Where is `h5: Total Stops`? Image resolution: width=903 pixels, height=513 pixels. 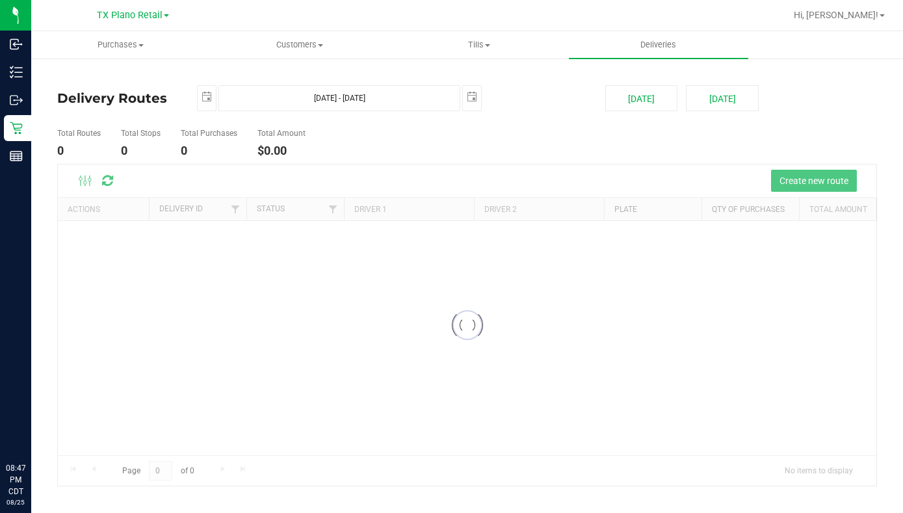
h5: Total Stops is located at coordinates (140, 133).